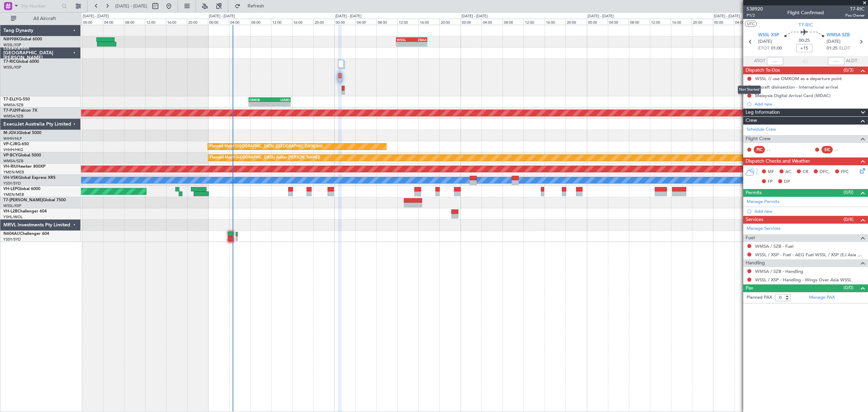 Image resolution: width=868 pixels, height=412 pixels. Describe the element at coordinates (764, 48) in the screenshot. I see `span: ETOT` at that location.